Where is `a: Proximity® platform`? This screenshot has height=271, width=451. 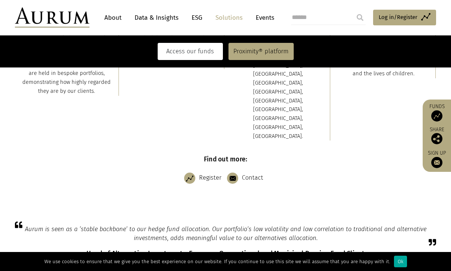
a: Proximity® platform is located at coordinates (261, 51).